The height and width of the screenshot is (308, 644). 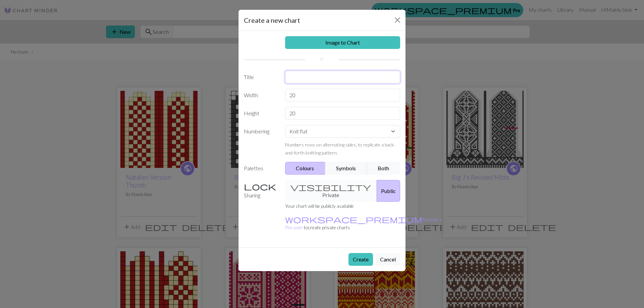 I want to click on button: Colours, so click(x=305, y=168).